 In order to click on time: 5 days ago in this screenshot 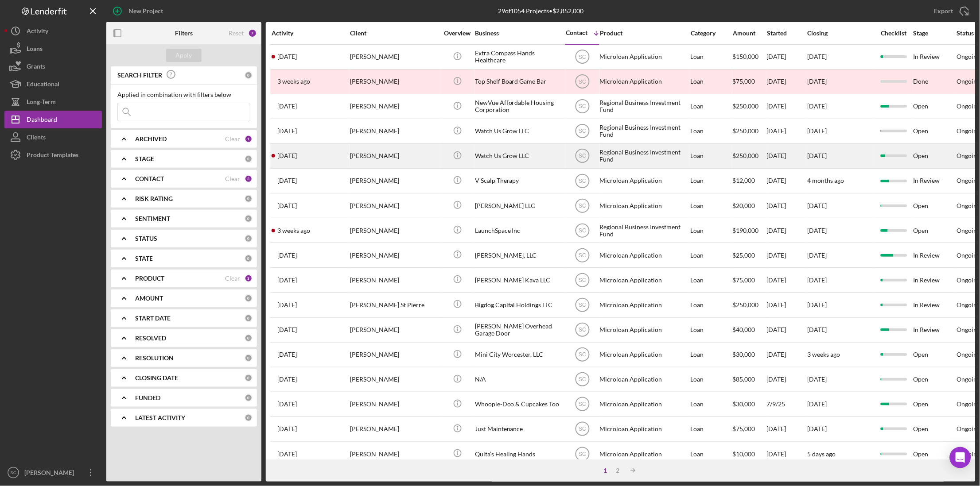, I will do `click(822, 454)`.